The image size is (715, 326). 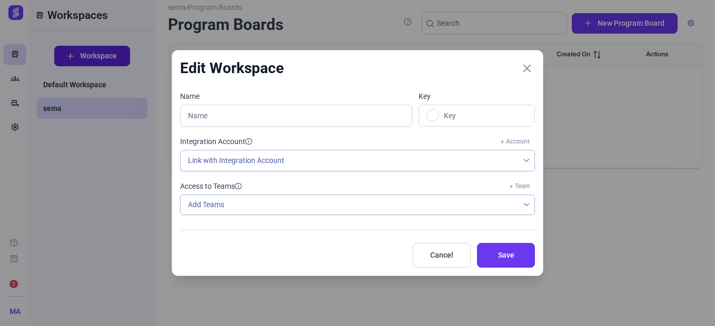 I want to click on span: Link with Integration Account, so click(x=349, y=160).